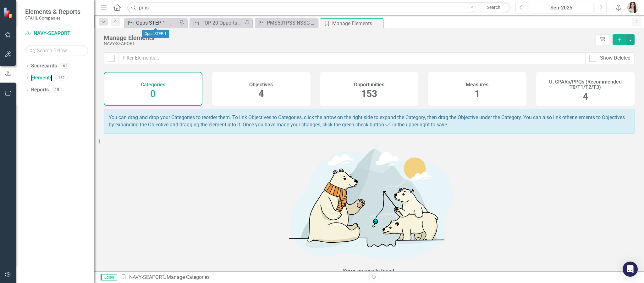 The image size is (644, 283). I want to click on button: Sep-2025, so click(561, 8).